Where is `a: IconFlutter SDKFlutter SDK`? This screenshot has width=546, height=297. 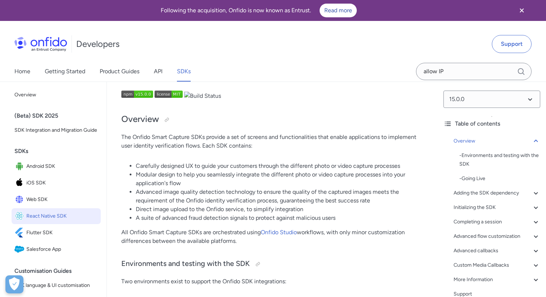
a: IconFlutter SDKFlutter SDK is located at coordinates (56, 233).